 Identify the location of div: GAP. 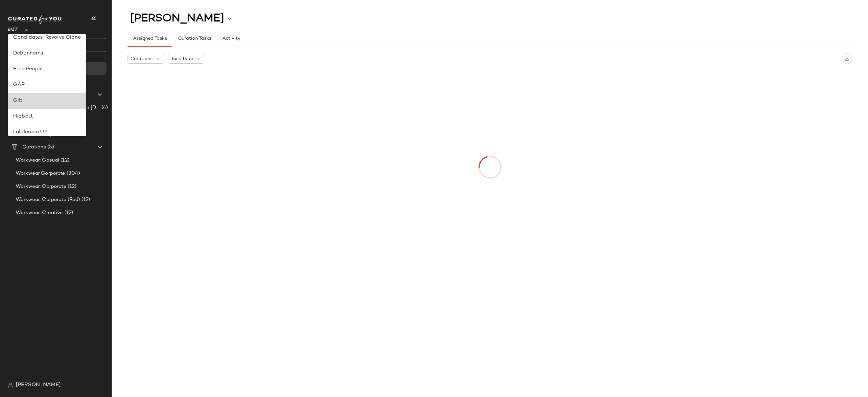
(47, 85).